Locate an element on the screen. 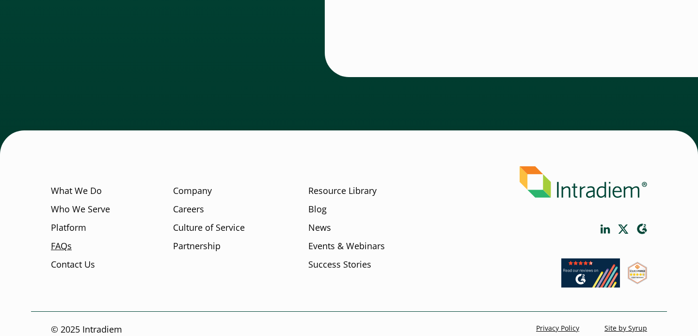 Image resolution: width=698 pixels, height=336 pixels. a: Contact Us is located at coordinates (73, 265).